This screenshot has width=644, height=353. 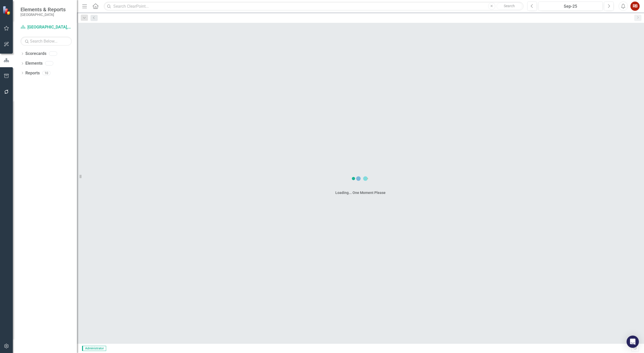 I want to click on input: Search Below..., so click(x=46, y=41).